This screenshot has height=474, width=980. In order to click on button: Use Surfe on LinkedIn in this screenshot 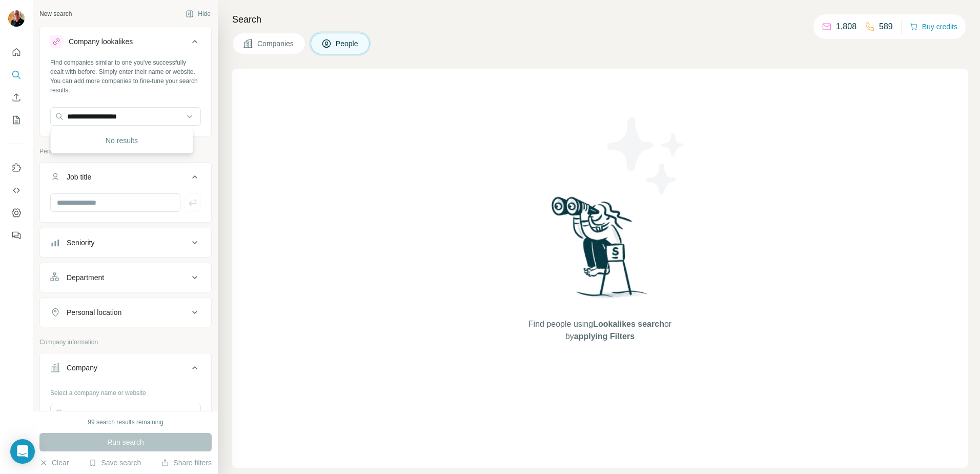, I will do `click(17, 168)`.